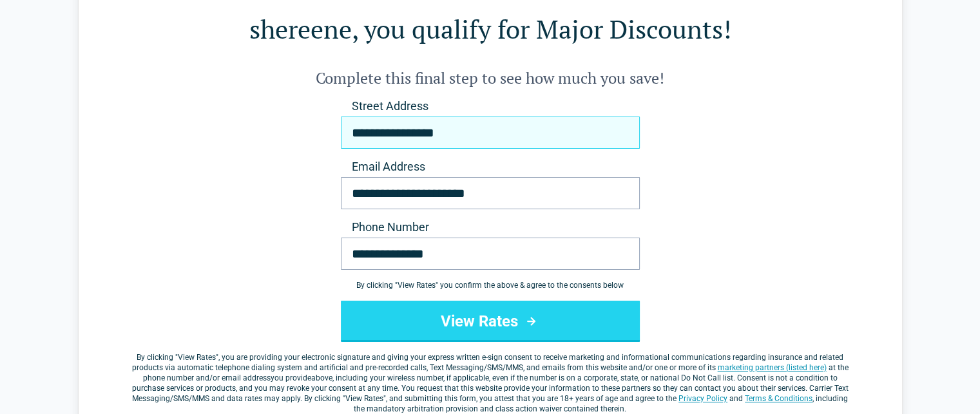 The width and height of the screenshot is (980, 414). Describe the element at coordinates (490, 286) in the screenshot. I see `div: By clicking " View Rates " you confirm the above & agree to the consents below` at that location.